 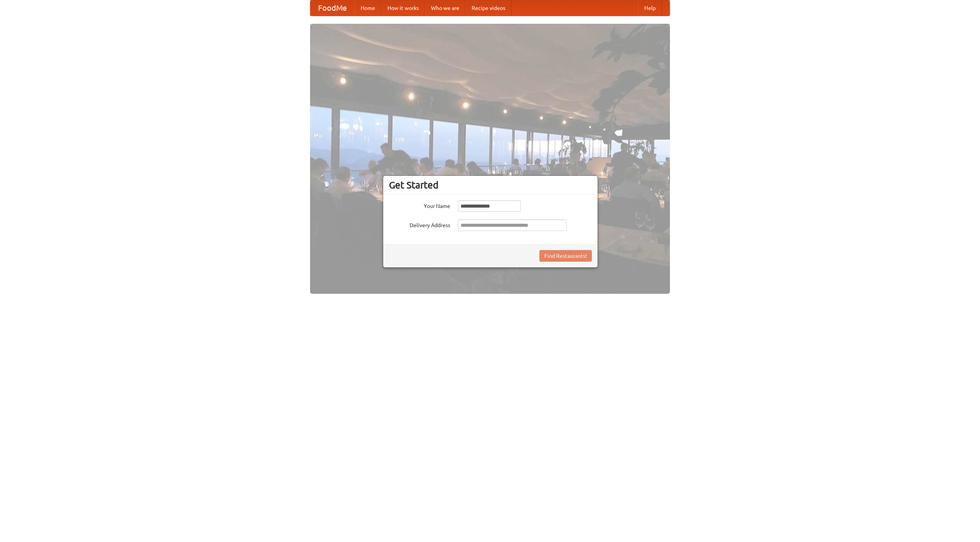 I want to click on label: Delivery Address, so click(x=420, y=224).